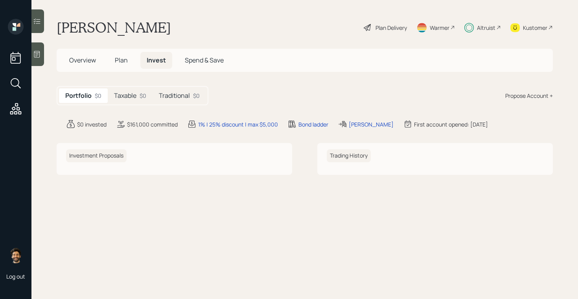 This screenshot has height=299, width=578. I want to click on div: Altruist, so click(486, 28).